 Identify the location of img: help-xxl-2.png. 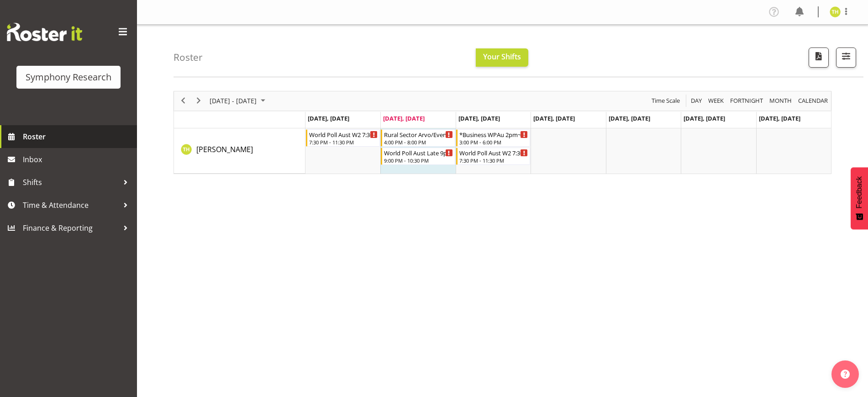
(845, 374).